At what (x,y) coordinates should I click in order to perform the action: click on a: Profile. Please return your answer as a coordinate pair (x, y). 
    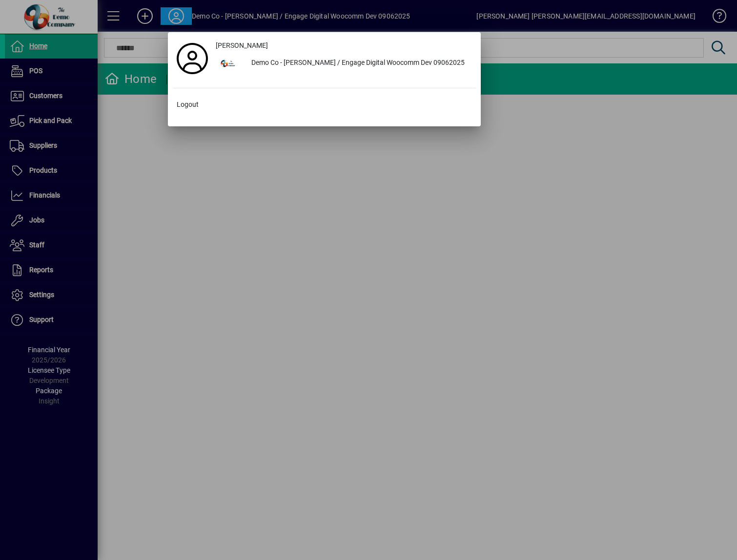
    Looking at the image, I should click on (192, 58).